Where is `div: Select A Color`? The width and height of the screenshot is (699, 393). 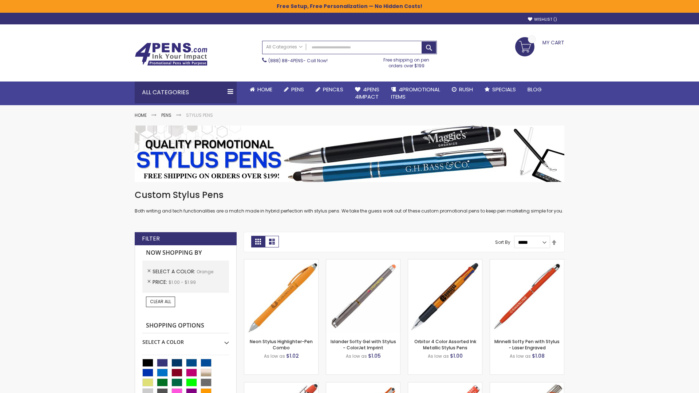
div: Select A Color is located at coordinates (186, 340).